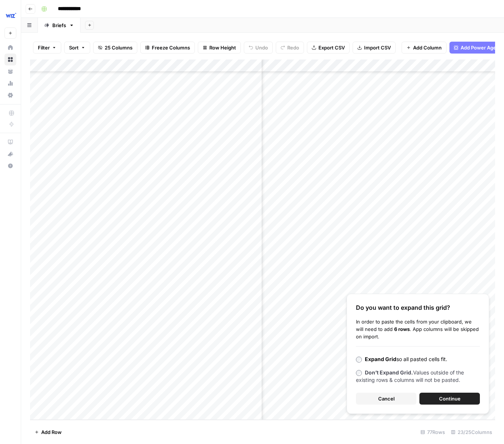 The height and width of the screenshot is (444, 504). What do you see at coordinates (450, 398) in the screenshot?
I see `span: Continue` at bounding box center [450, 398].